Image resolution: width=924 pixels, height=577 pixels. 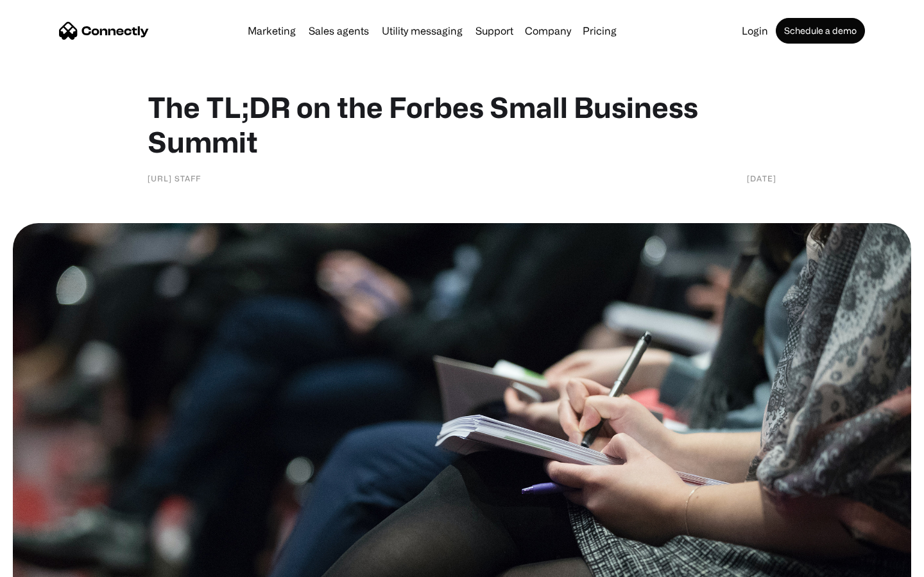 I want to click on a: Sales agents, so click(x=339, y=31).